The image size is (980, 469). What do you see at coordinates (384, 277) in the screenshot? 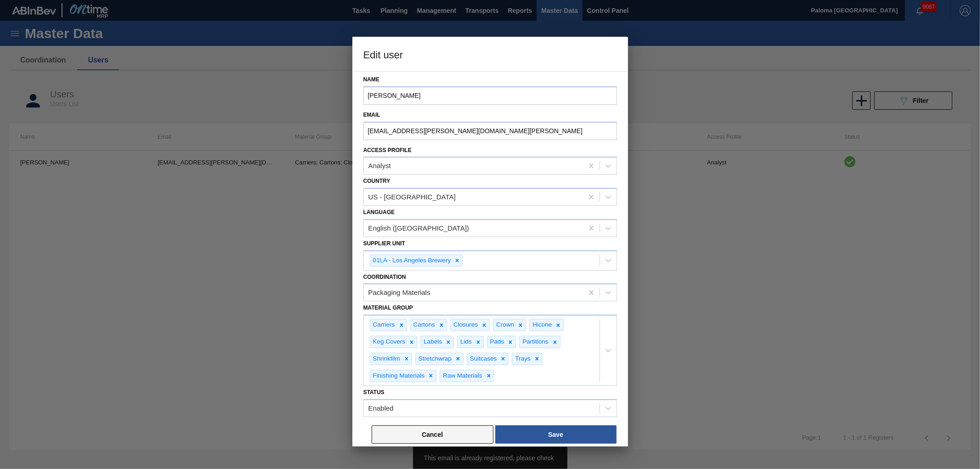
I see `label: Coordination` at bounding box center [384, 277].